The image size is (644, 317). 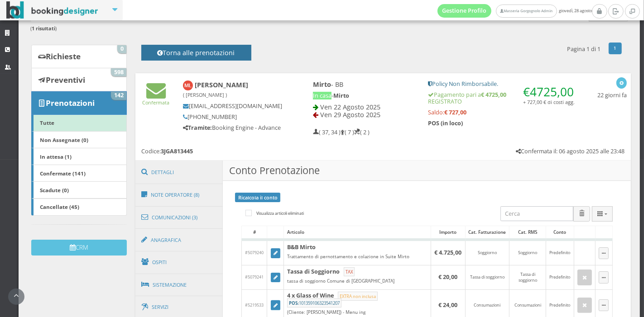 What do you see at coordinates (55, 190) in the screenshot?
I see `b: Scadute (0)` at bounding box center [55, 190].